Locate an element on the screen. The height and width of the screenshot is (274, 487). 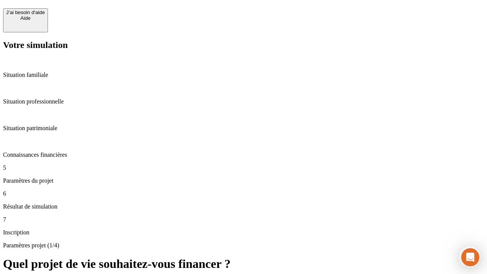
button: J’ai besoin d'aideAide is located at coordinates (25, 20).